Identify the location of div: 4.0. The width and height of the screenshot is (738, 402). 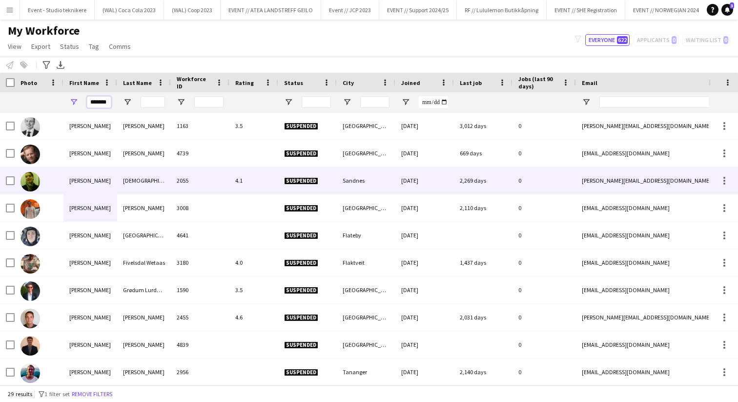
(254, 262).